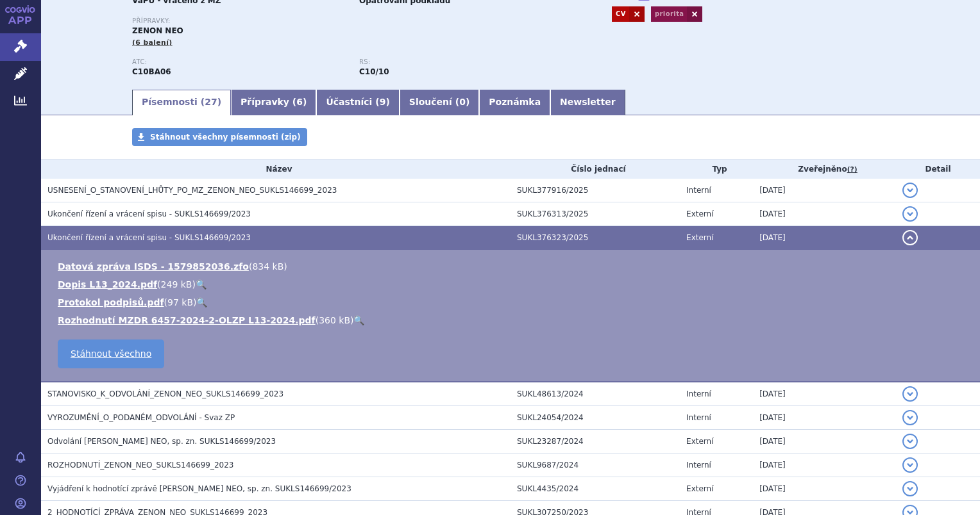 The image size is (980, 515). Describe the element at coordinates (153, 267) in the screenshot. I see `a: Datová zpráva ISDS - 1579852036.zfo` at that location.